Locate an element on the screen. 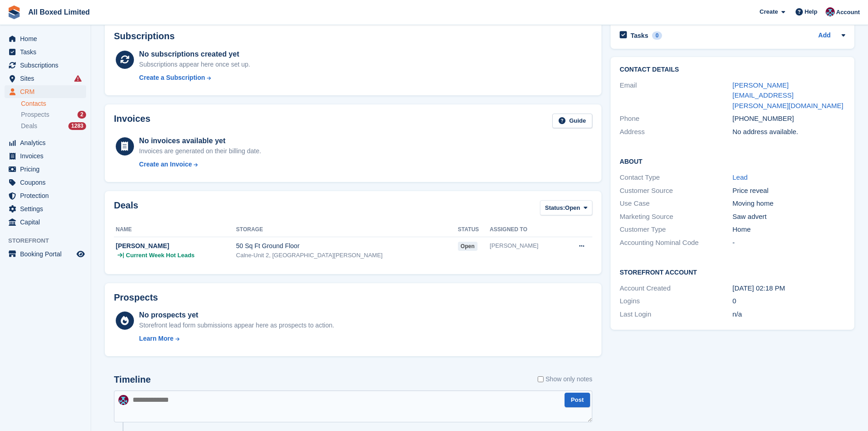 This screenshot has height=431, width=868. span: Current Week Hot Leads is located at coordinates (160, 256).